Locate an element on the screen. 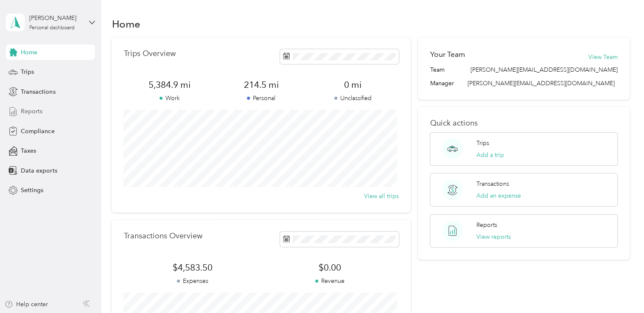 This screenshot has height=313, width=644. p: Revenue is located at coordinates (330, 281).